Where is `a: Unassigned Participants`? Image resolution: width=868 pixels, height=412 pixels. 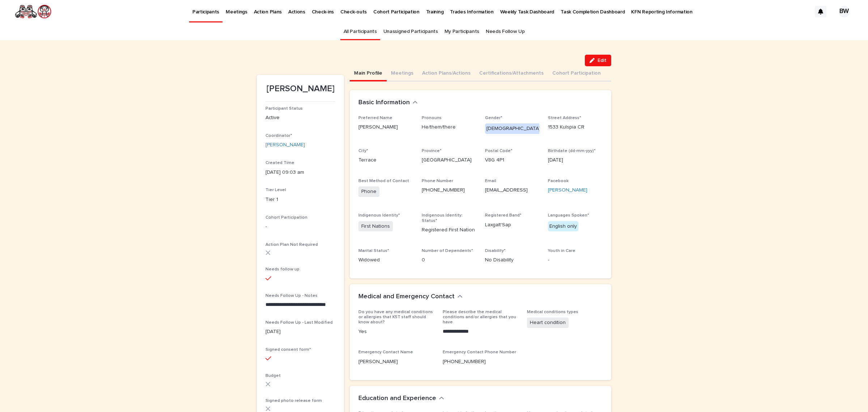
a: Unassigned Participants is located at coordinates (410, 31).